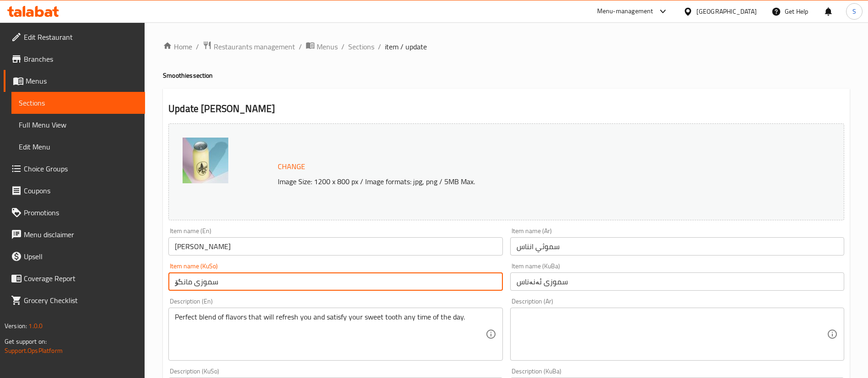 The width and height of the screenshot is (868, 378). Describe the element at coordinates (74, 213) in the screenshot. I see `a: Promotions` at that location.